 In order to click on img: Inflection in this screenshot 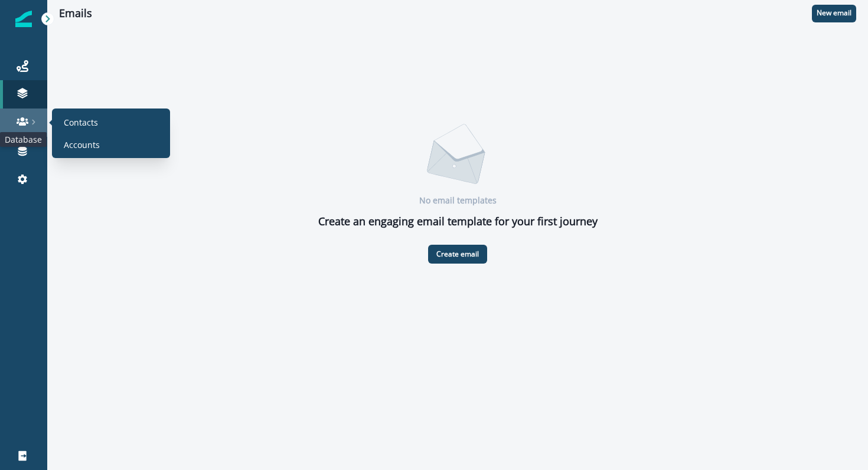, I will do `click(23, 19)`.